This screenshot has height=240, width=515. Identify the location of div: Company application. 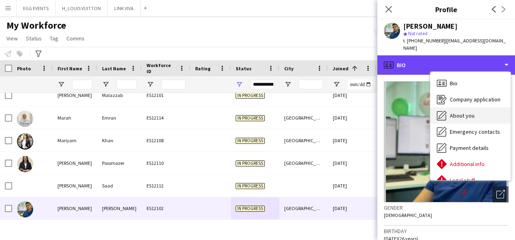
(470, 100).